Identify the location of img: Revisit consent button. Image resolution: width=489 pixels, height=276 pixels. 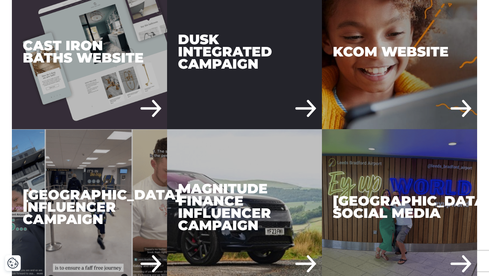
(13, 263).